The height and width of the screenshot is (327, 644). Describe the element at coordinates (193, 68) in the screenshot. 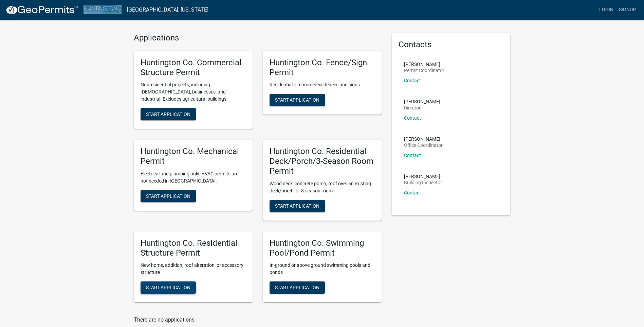

I see `h5: Huntington Co. Commercial Structure Permit` at that location.